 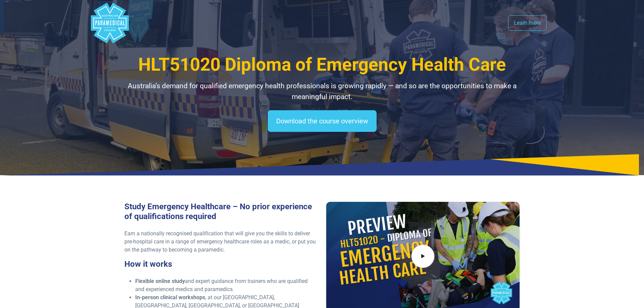 What do you see at coordinates (110, 23) in the screenshot?
I see `div: Australian Paramedical College` at bounding box center [110, 23].